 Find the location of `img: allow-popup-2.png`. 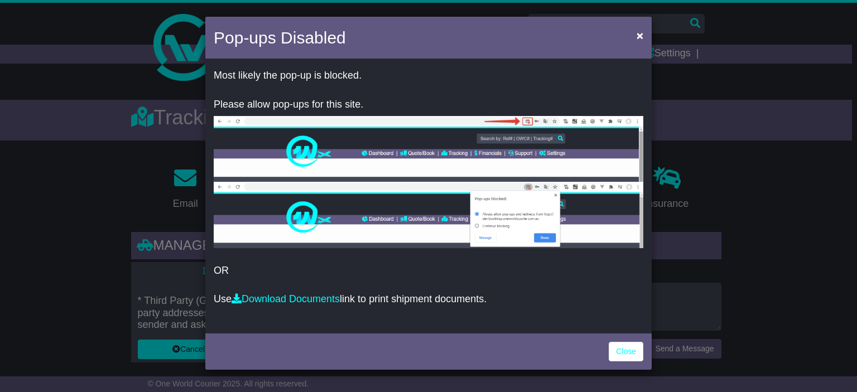

img: allow-popup-2.png is located at coordinates (429, 215).